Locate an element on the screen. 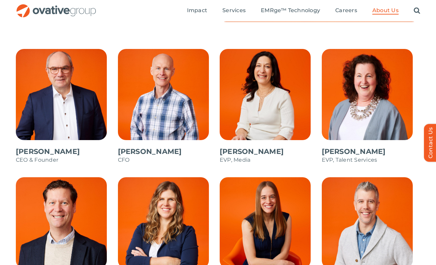 The image size is (436, 265). span: Impact is located at coordinates (197, 10).